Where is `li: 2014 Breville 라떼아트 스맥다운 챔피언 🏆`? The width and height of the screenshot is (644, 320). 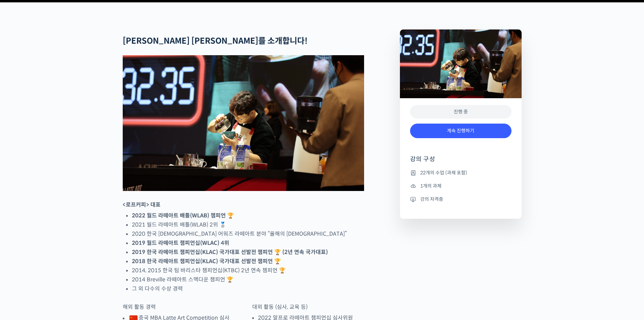
li: 2014 Breville 라떼아트 스맥다운 챔피언 🏆 is located at coordinates (248, 279).